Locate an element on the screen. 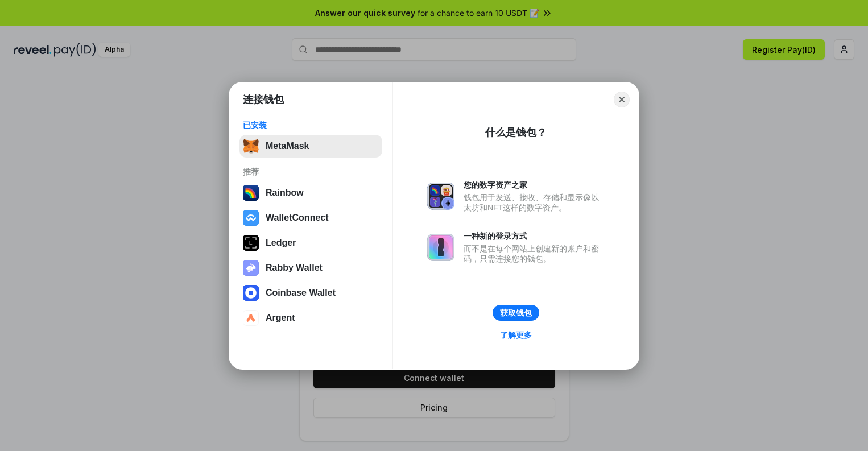 The image size is (868, 451). img: svg+xml,%3Csvg%20width%3D%22120%22%20height%3D%22120%22%20viewBox%3D%220%200%20120%20120%22%20fil... is located at coordinates (251, 193).